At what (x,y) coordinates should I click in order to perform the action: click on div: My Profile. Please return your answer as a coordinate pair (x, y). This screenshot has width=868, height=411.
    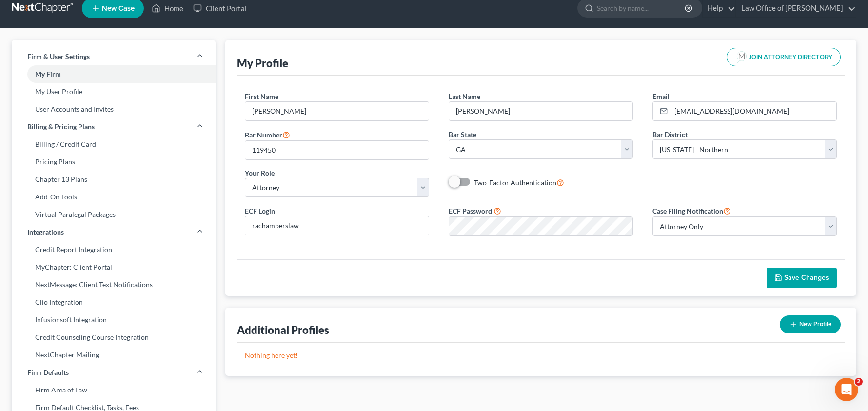
    Looking at the image, I should click on (263, 63).